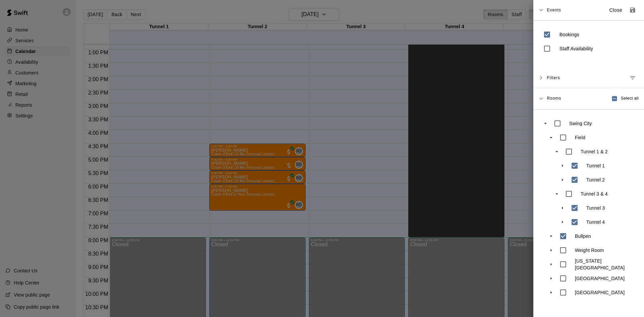 This screenshot has width=644, height=317. What do you see at coordinates (576, 49) in the screenshot?
I see `p: Staff Availability` at bounding box center [576, 49].